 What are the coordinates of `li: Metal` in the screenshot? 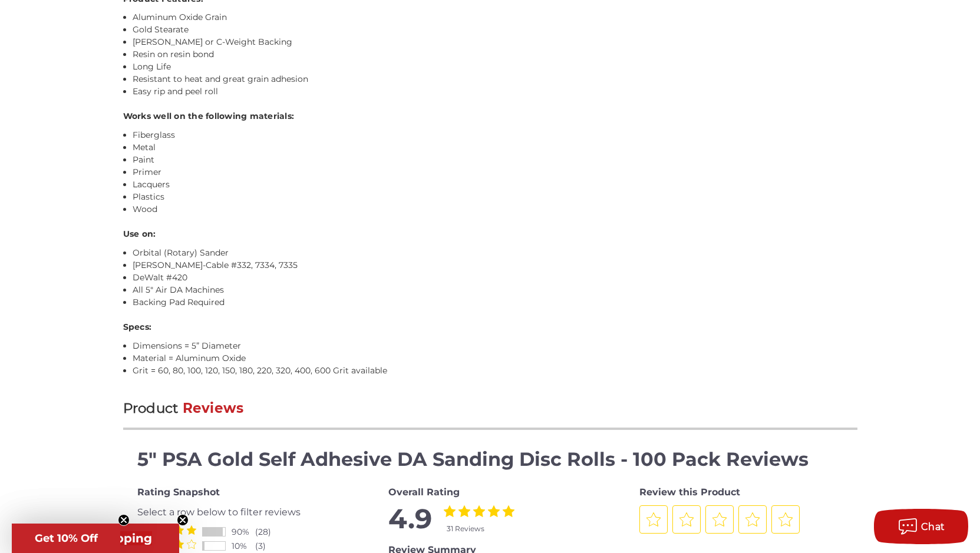 It's located at (495, 148).